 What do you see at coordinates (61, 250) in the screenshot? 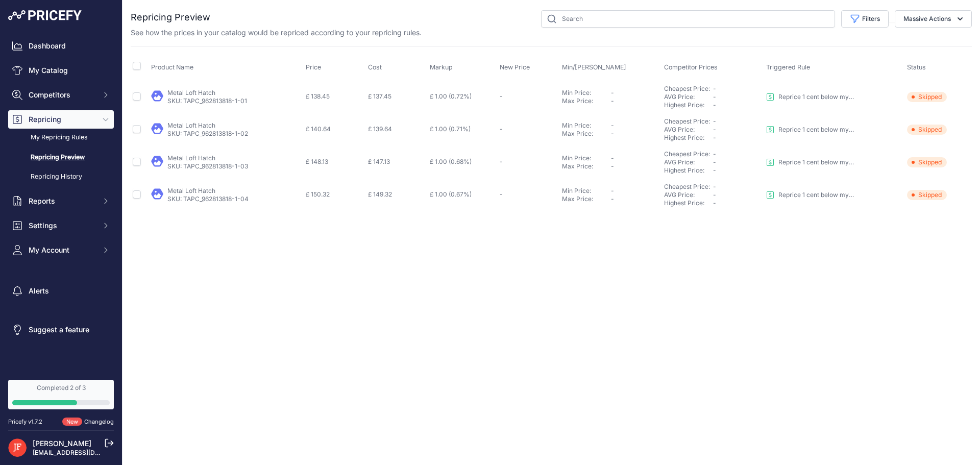
I see `button: My Account` at bounding box center [61, 250].